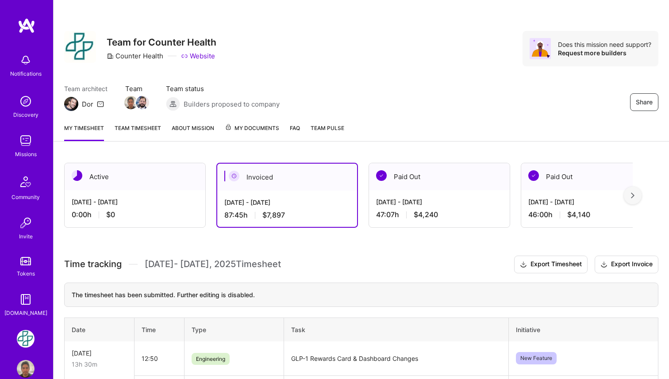  What do you see at coordinates (71, 104) in the screenshot?
I see `img: Team Architect` at bounding box center [71, 104].